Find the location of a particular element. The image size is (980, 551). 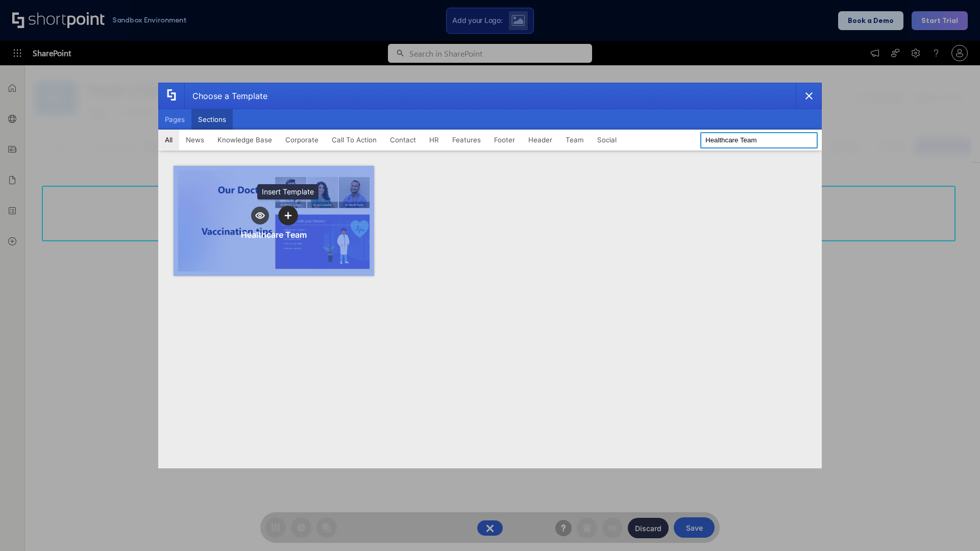

div: Choose a Template is located at coordinates (226, 96).